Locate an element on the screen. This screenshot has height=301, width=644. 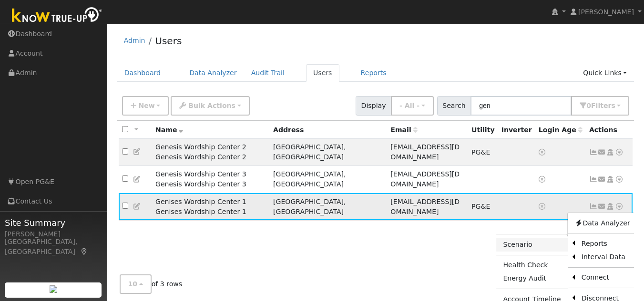
span: of 3 rows is located at coordinates (151, 284).